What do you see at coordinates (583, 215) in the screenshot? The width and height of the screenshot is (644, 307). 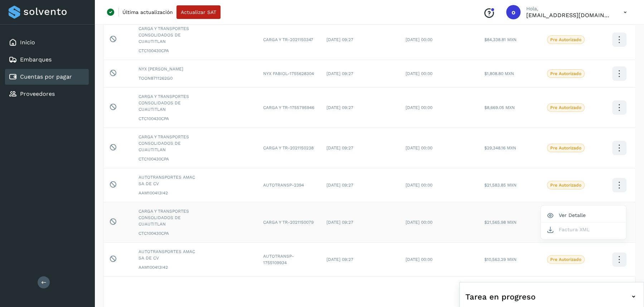 I see `button: Ver Detalle` at bounding box center [583, 215].